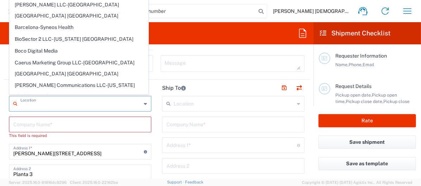 Image resolution: width=421 pixels, height=186 pixels. I want to click on a: Feedback, so click(194, 182).